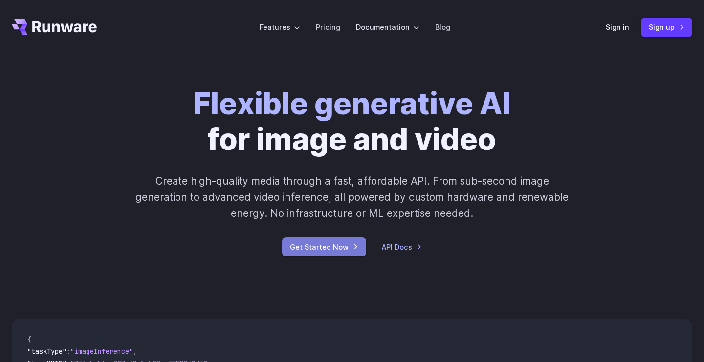 This screenshot has height=362, width=704. Describe the element at coordinates (352, 104) in the screenshot. I see `strong: Flexible generative AI` at that location.